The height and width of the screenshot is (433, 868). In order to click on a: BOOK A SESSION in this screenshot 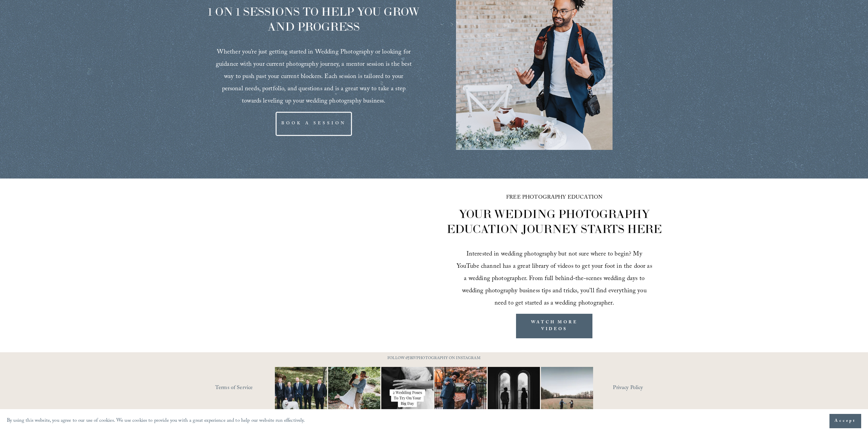, I will do `click(314, 124)`.